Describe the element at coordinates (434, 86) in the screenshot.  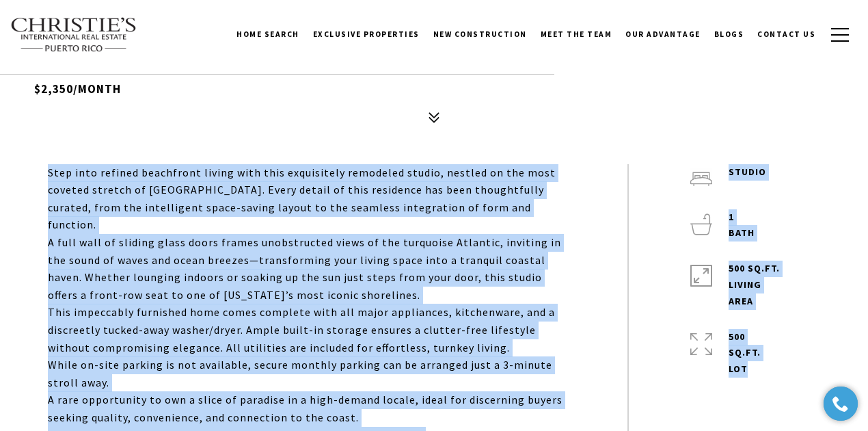
I see `h5: $2,350/month` at that location.